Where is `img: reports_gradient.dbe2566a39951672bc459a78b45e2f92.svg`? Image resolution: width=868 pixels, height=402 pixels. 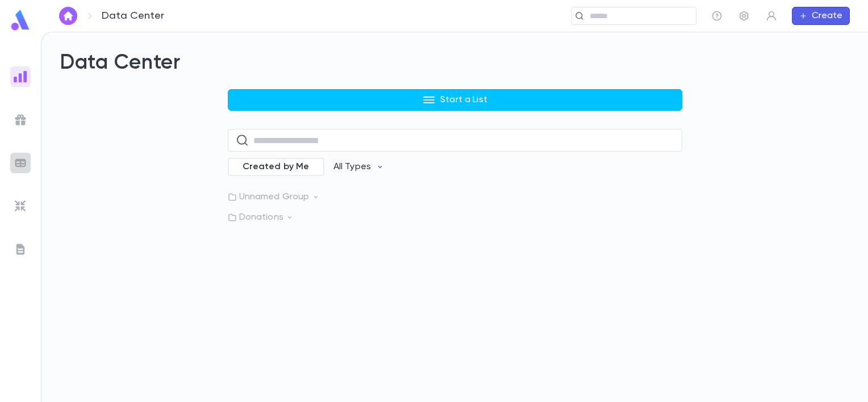
img: reports_gradient.dbe2566a39951672bc459a78b45e2f92.svg is located at coordinates (21, 77).